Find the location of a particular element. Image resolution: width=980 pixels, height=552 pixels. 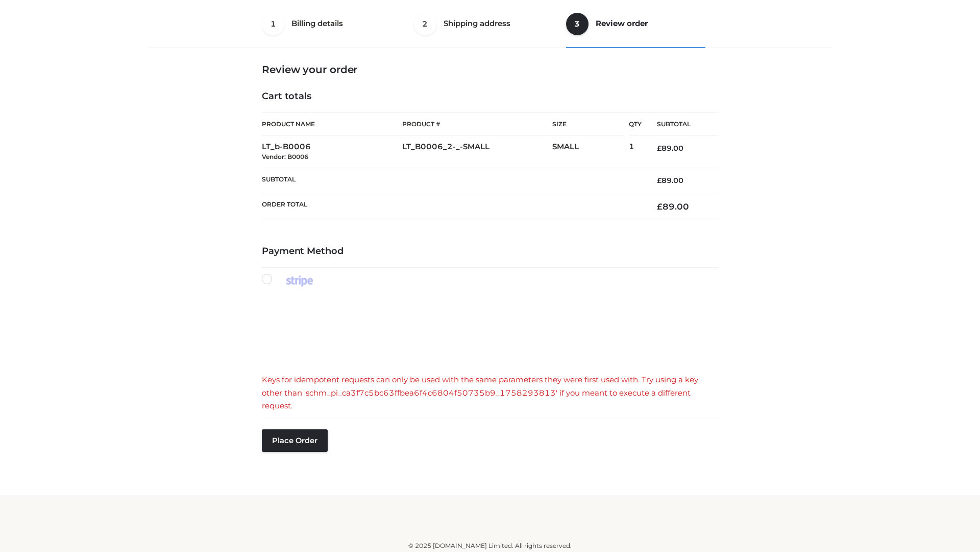

div: Keys for idempotent requests can only be used with the same parameters they were first used with.... is located at coordinates (490, 392).